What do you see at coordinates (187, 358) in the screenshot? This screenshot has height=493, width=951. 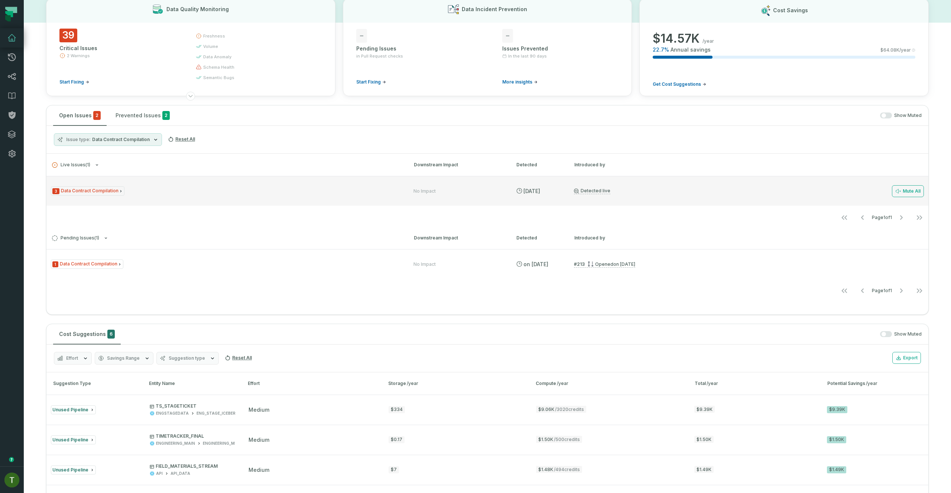 I see `span: Suggestion type` at bounding box center [187, 358].